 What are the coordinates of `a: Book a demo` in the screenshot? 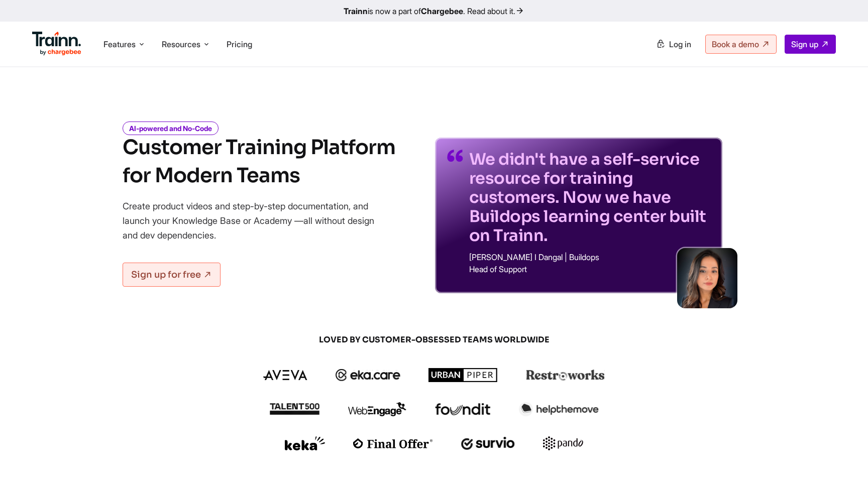 It's located at (741, 44).